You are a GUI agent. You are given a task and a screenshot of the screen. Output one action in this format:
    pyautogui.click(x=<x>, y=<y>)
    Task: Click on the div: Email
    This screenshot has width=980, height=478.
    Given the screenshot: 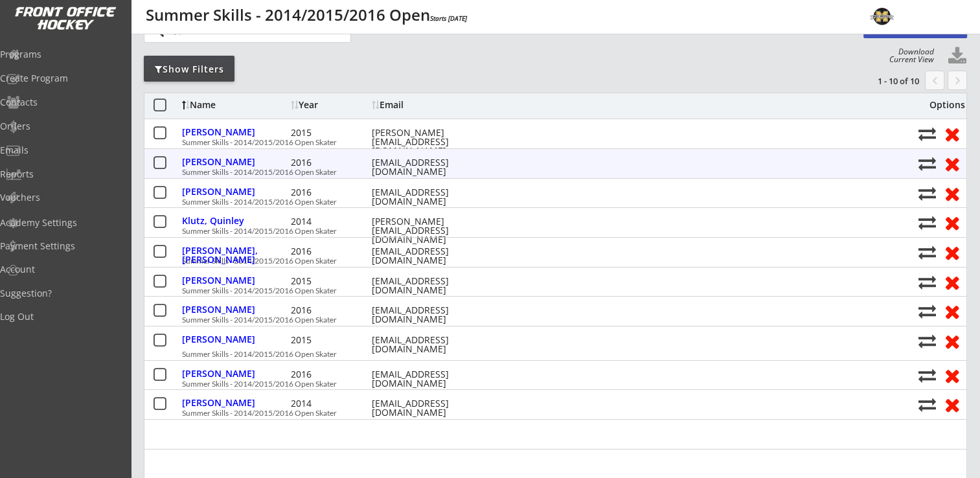 What is the action you would take?
    pyautogui.click(x=431, y=105)
    